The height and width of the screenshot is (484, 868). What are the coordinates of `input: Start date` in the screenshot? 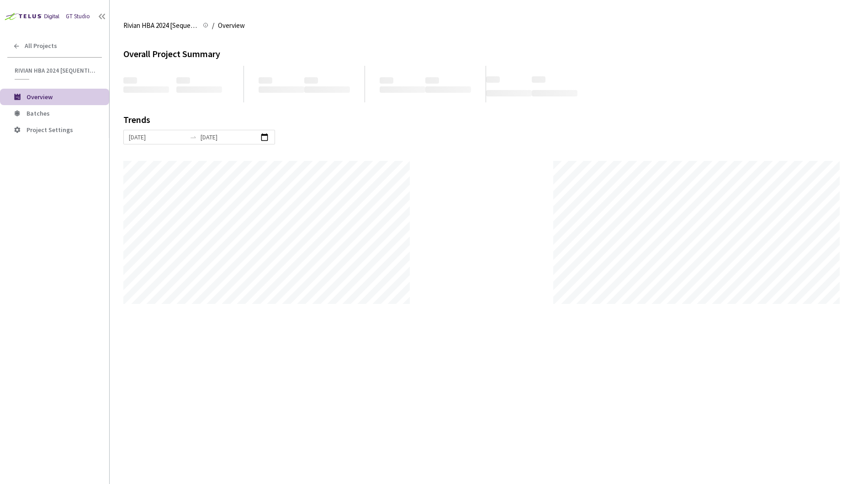 It's located at (157, 137).